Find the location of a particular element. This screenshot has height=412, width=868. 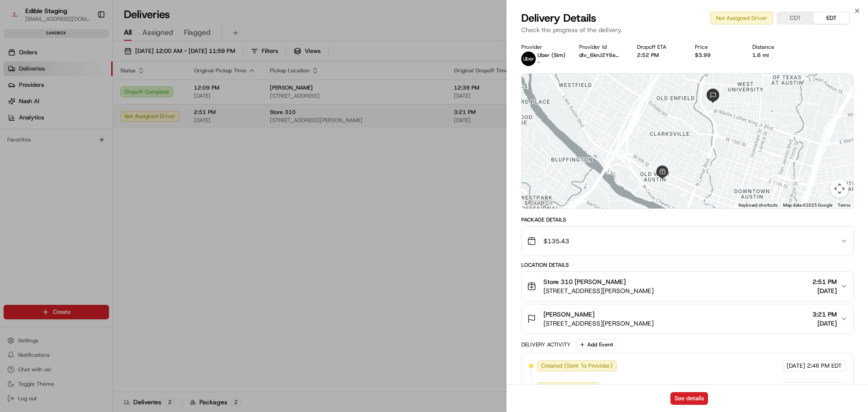

div: Distance is located at coordinates (774, 47).